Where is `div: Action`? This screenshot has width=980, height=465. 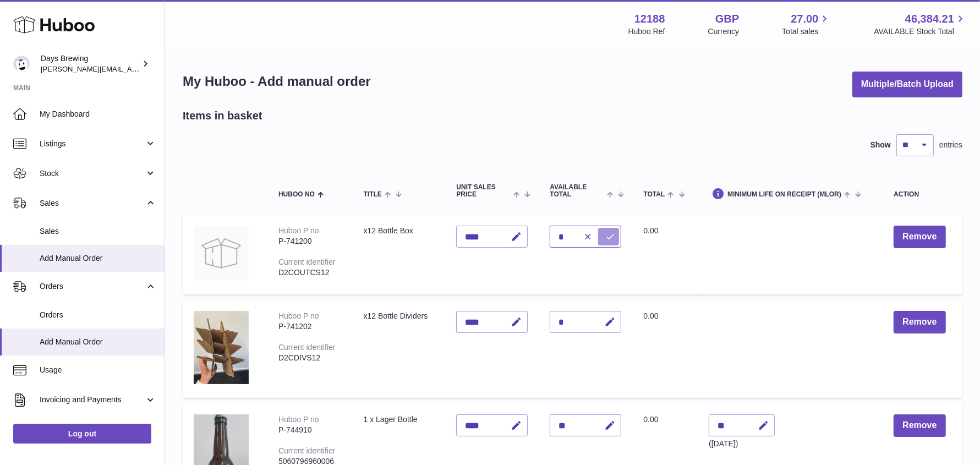
div: Action is located at coordinates (922, 194).